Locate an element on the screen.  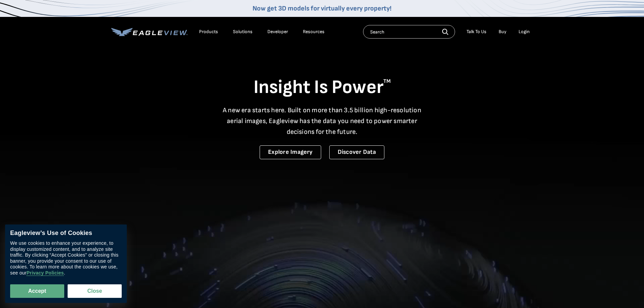
a: Now get 3D models for virtually every property! is located at coordinates (322, 9).